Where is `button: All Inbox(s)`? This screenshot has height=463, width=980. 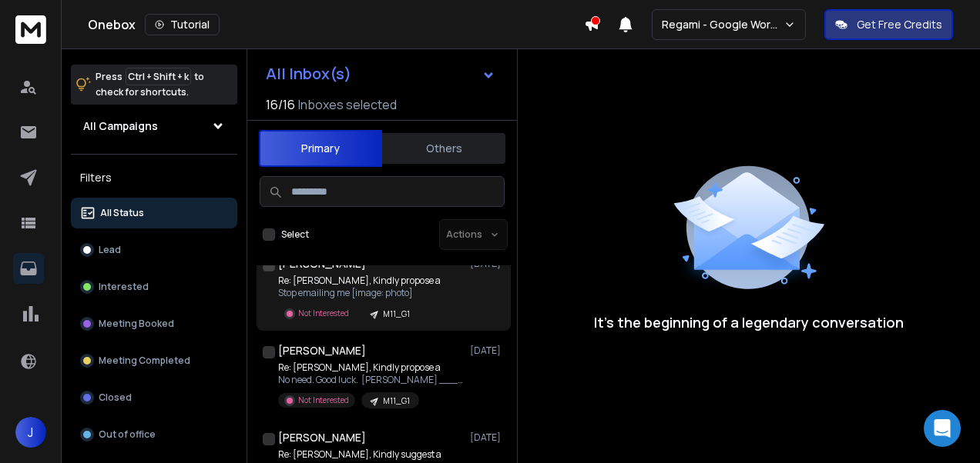
button: All Inbox(s) is located at coordinates (381, 74).